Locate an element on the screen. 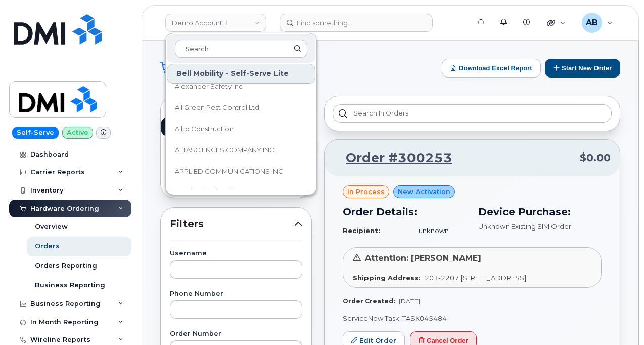  h3: Device Purchase: is located at coordinates (540, 212).